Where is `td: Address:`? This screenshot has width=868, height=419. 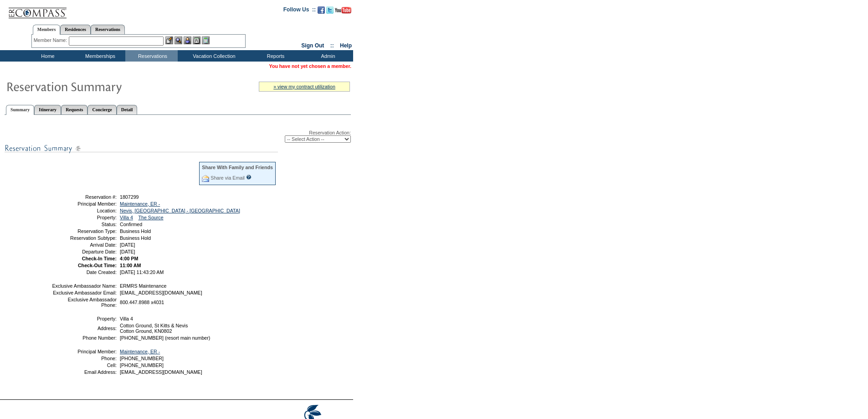
td: Address: is located at coordinates (84, 328).